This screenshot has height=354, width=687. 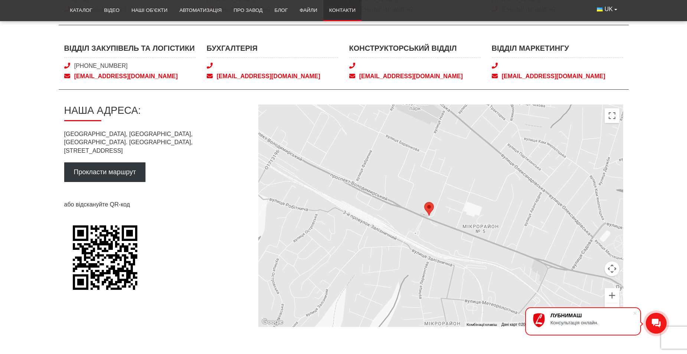 What do you see at coordinates (612, 296) in the screenshot?
I see `button: Збільшити` at bounding box center [612, 296].